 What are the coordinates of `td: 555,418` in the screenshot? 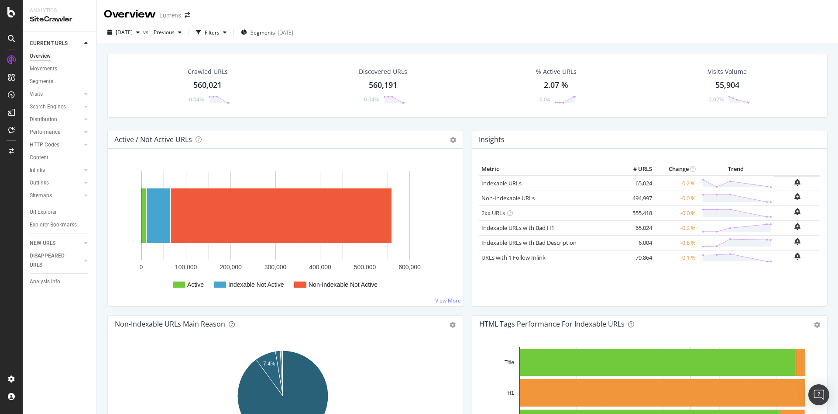 It's located at (637, 213).